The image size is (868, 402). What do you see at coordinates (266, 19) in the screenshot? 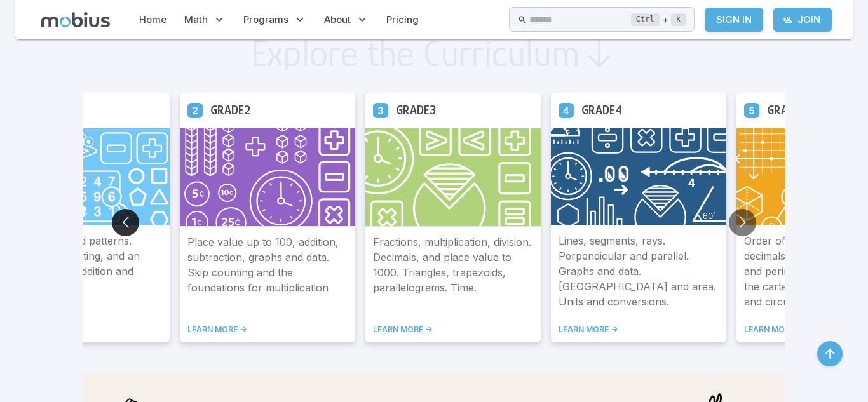
I see `span: Programs` at bounding box center [266, 19].